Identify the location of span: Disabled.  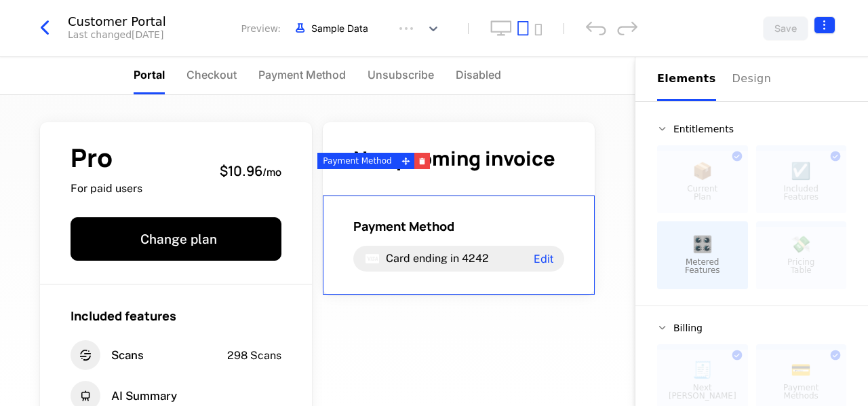
(478, 74).